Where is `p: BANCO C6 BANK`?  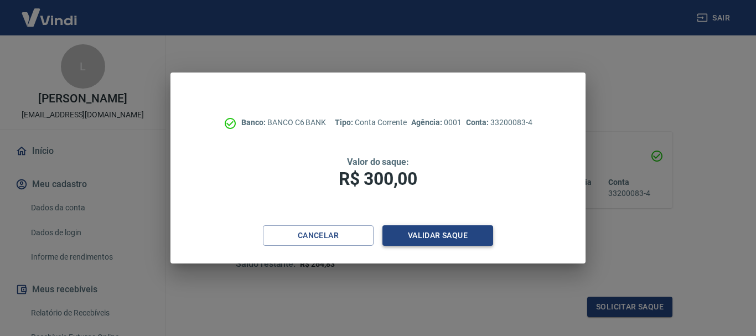
p: BANCO C6 BANK is located at coordinates (283, 122).